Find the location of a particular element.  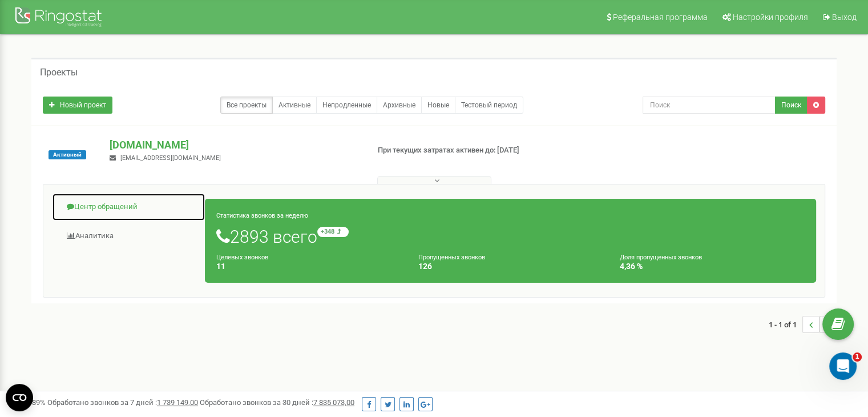

a: Архивные is located at coordinates (399, 105).